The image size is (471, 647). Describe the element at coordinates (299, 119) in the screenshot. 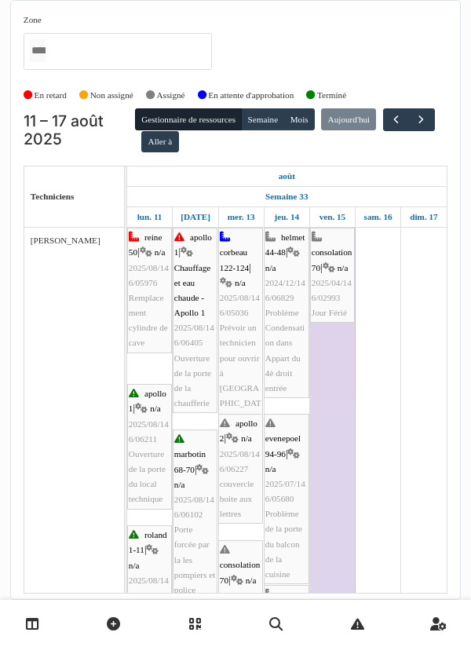

I see `button: Mois` at that location.